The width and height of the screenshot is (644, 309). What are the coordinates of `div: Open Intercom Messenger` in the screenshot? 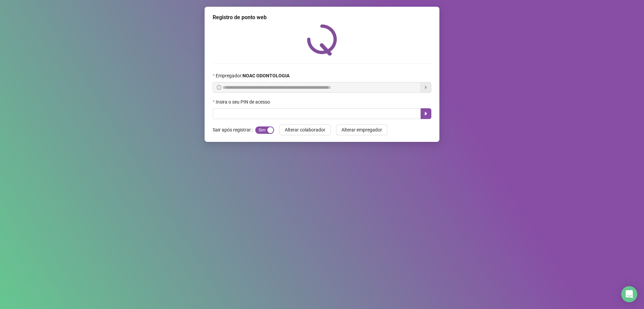 It's located at (629, 294).